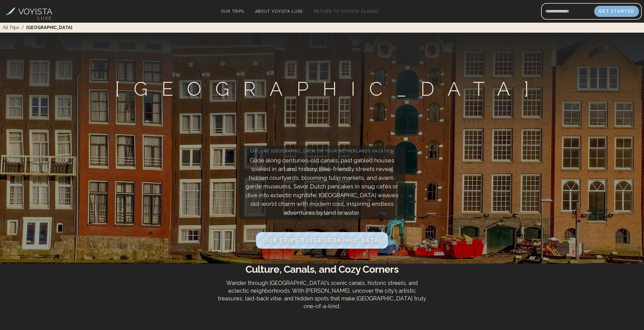 This screenshot has width=644, height=330. What do you see at coordinates (322, 269) in the screenshot?
I see `h2: Culture, Canals, and Cozy Corners` at bounding box center [322, 269].